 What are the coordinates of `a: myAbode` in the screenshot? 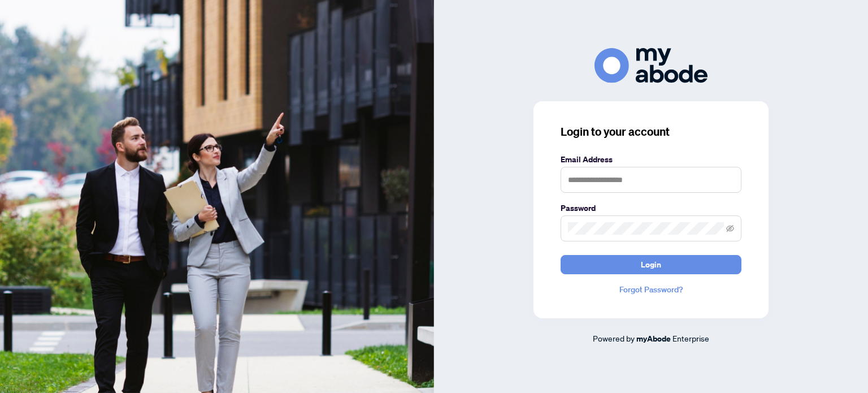 It's located at (653, 339).